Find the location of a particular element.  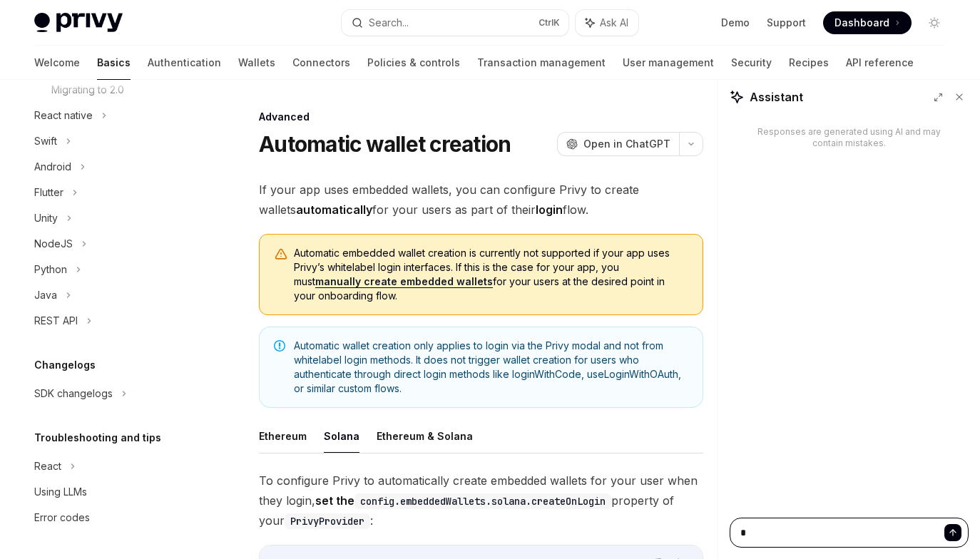

button: Search...CtrlK is located at coordinates (454, 23).